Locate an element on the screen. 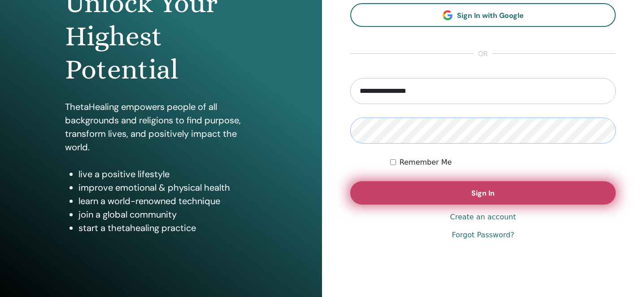  span: Sign In with Google is located at coordinates (490, 15).